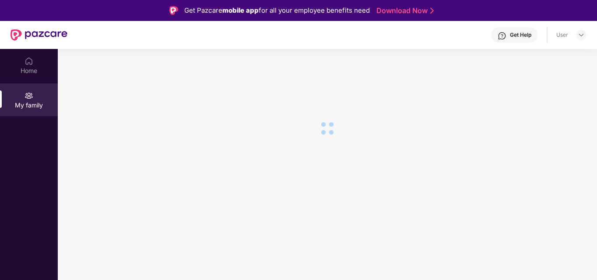  What do you see at coordinates (277, 10) in the screenshot?
I see `div: Get Pazcare for all your employee benefits need` at bounding box center [277, 10].